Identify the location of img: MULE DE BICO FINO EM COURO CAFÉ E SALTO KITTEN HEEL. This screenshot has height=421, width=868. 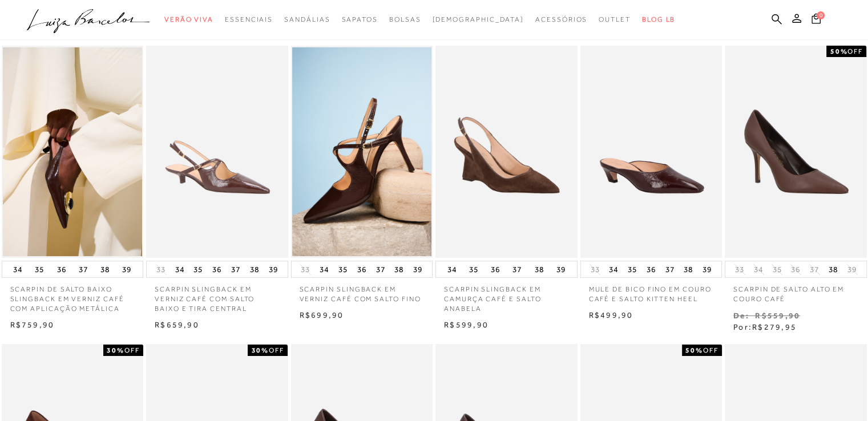
(651, 152).